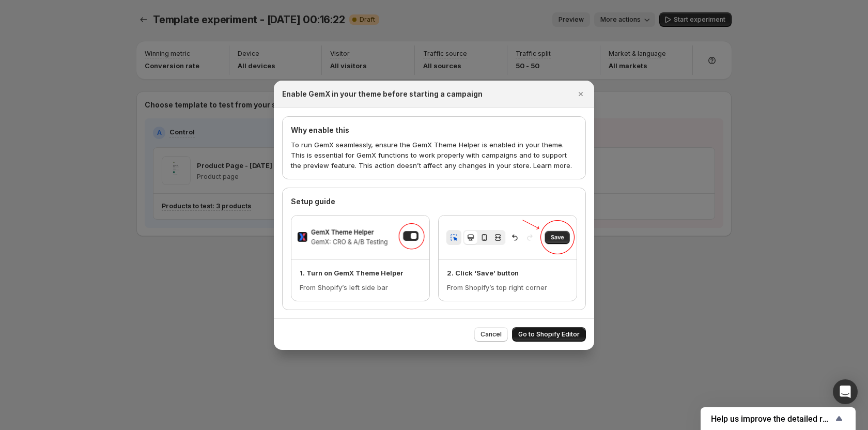  I want to click on span: Go to Shopify Editor, so click(549, 334).